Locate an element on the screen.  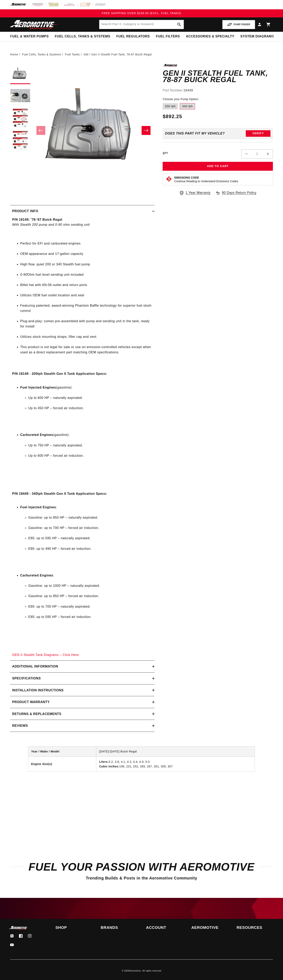
h2: Aeromotive is located at coordinates (210, 927).